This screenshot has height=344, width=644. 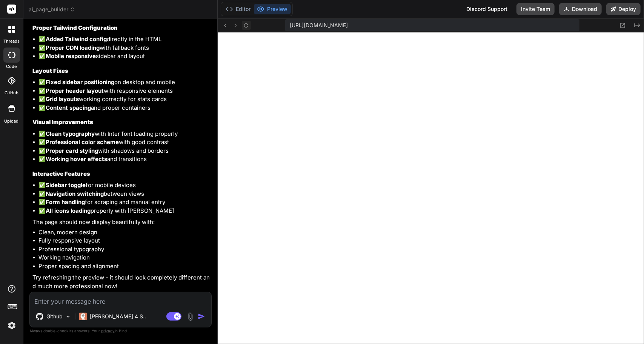 I want to click on strong: Professional color scheme, so click(x=82, y=142).